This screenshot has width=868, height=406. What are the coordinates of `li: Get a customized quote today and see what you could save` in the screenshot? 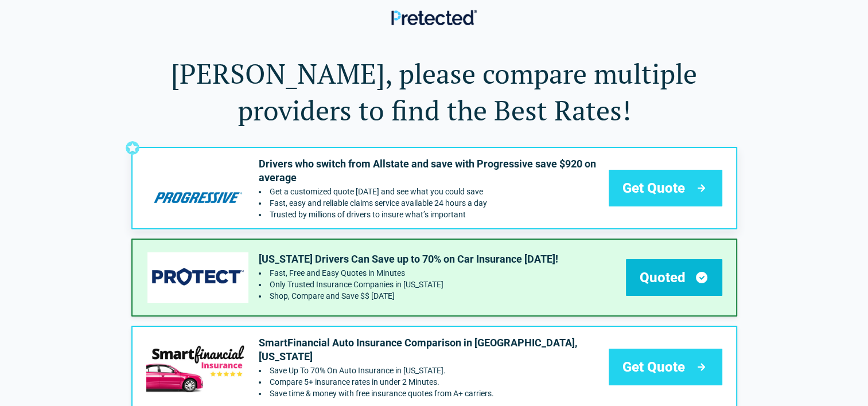 It's located at (429, 191).